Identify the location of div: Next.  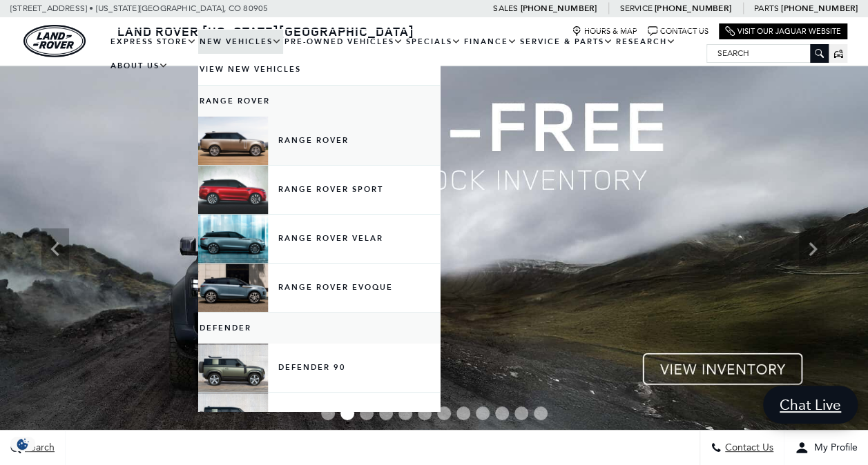
(812, 249).